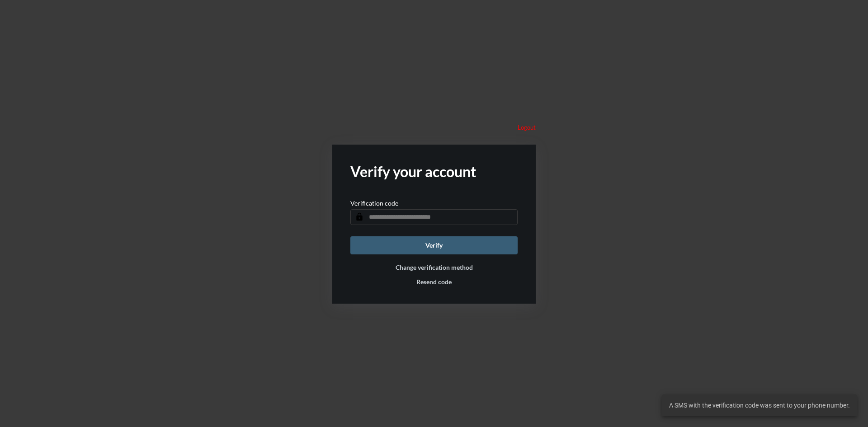 Image resolution: width=868 pixels, height=427 pixels. What do you see at coordinates (434, 282) in the screenshot?
I see `button: Resend code` at bounding box center [434, 282].